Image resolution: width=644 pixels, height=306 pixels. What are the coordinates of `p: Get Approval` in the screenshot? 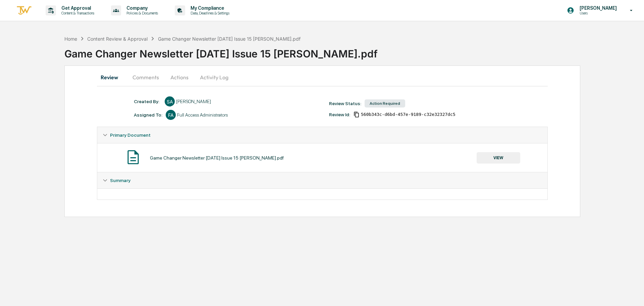 It's located at (77, 8).